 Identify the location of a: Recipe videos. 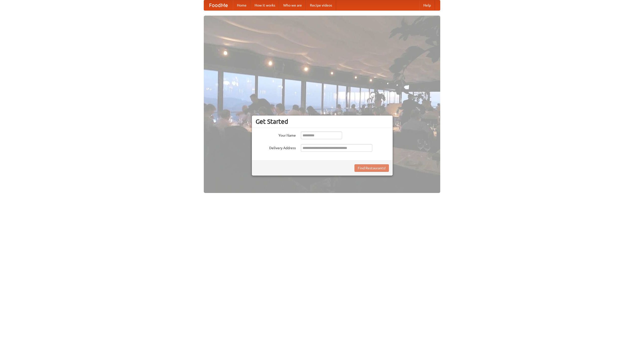
(321, 5).